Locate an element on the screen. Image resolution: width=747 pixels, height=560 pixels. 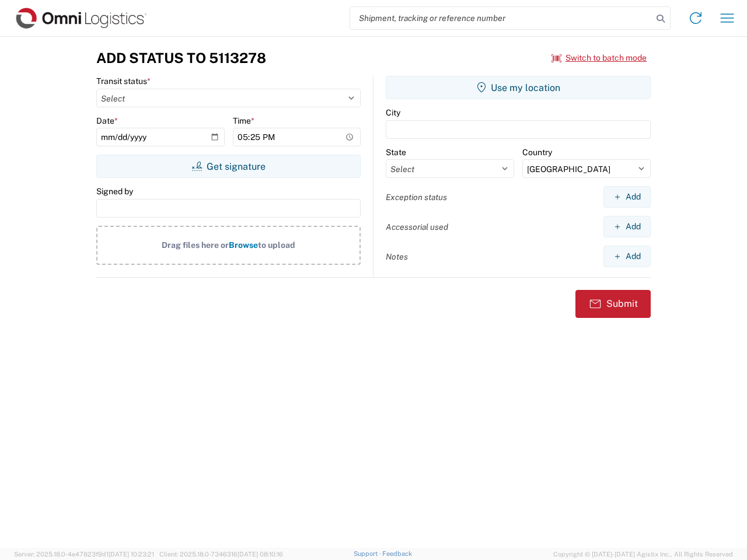
label: Exception status is located at coordinates (416, 197).